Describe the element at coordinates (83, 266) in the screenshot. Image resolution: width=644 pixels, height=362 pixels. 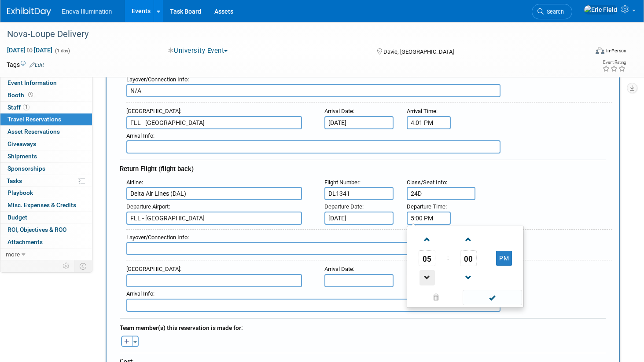
I see `td: Toggle Event Tabs` at that location.